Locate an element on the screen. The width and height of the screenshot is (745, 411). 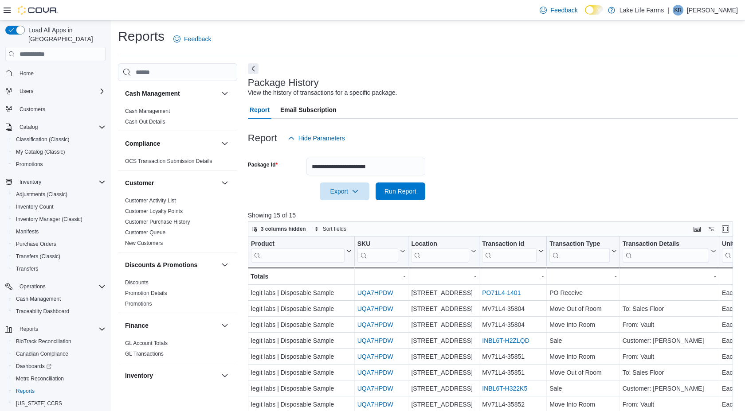
a: Adjustments (Classic) is located at coordinates (42, 195).